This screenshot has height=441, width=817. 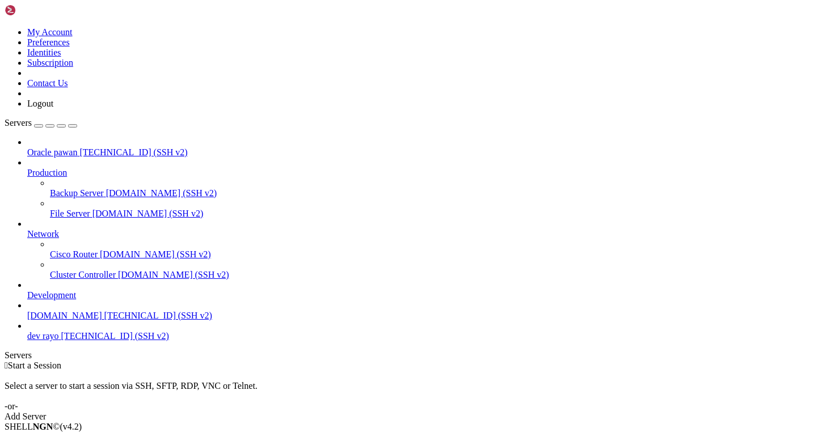 I want to click on span: Development, so click(x=52, y=295).